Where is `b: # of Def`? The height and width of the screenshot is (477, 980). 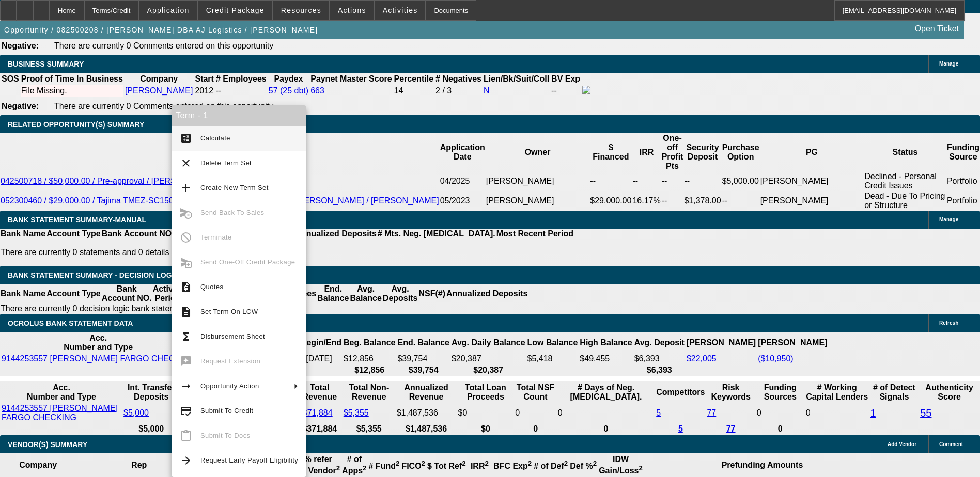 b: # of Def is located at coordinates (551, 465).